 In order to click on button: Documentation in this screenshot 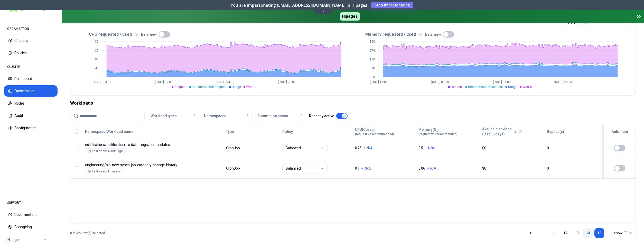, I will do `click(31, 214)`.